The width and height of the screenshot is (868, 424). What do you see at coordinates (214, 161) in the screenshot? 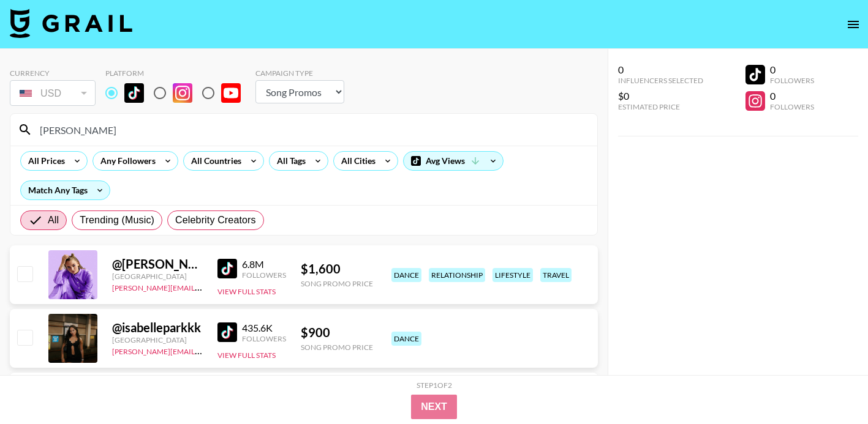
I see `div: All Countries` at bounding box center [214, 161].